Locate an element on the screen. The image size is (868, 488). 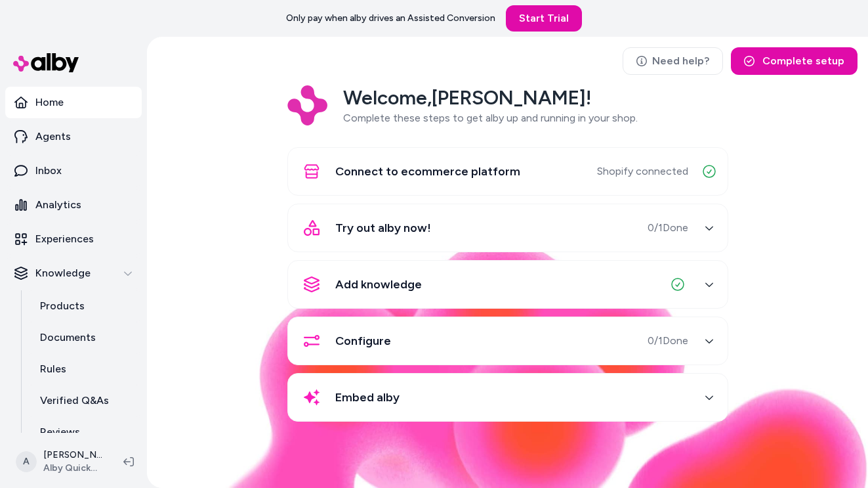
p: Documents is located at coordinates (68, 338).